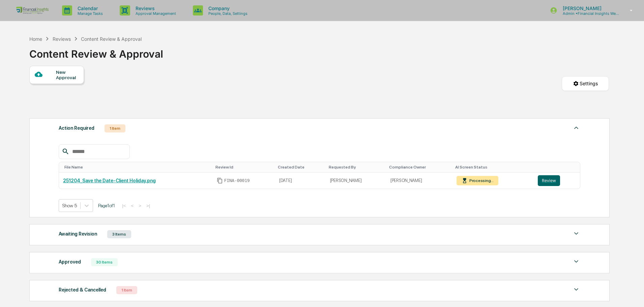 The image size is (644, 307). Describe the element at coordinates (549, 181) in the screenshot. I see `button: Review` at that location.